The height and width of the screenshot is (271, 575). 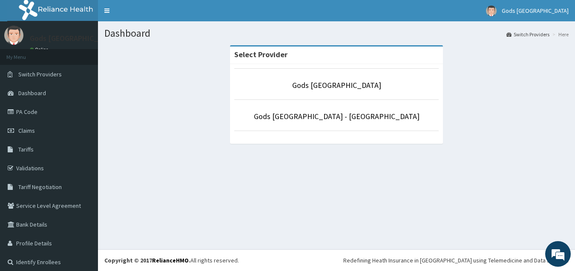 What do you see at coordinates (337, 33) in the screenshot?
I see `h1: Dashboard` at bounding box center [337, 33].